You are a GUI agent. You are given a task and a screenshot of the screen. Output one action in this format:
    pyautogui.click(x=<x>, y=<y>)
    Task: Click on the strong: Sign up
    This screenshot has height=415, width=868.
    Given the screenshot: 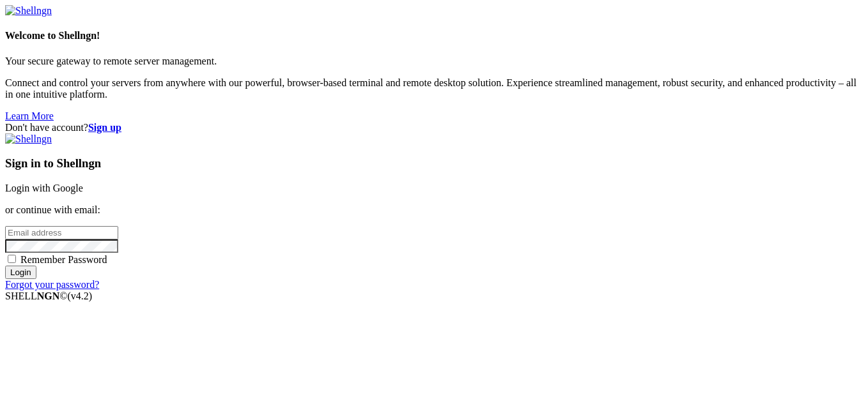 What is the action you would take?
    pyautogui.click(x=104, y=127)
    